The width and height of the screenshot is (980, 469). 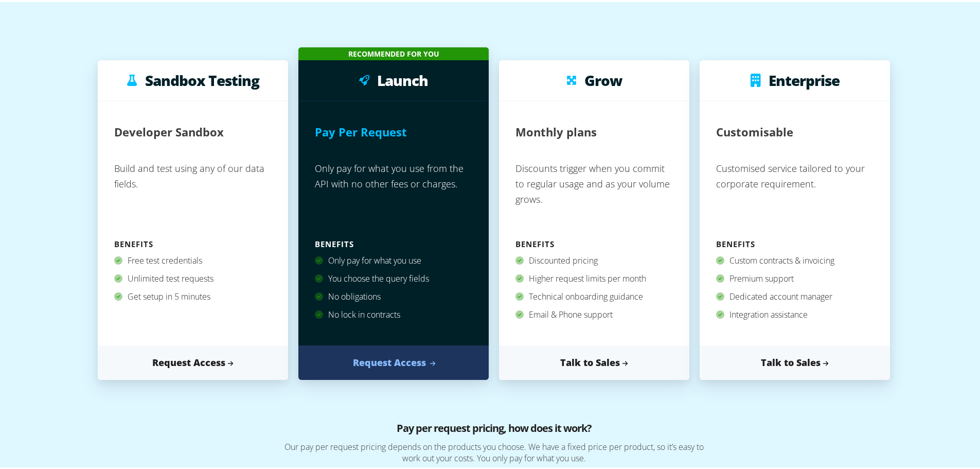 I want to click on div: Integration assistance, so click(x=794, y=312).